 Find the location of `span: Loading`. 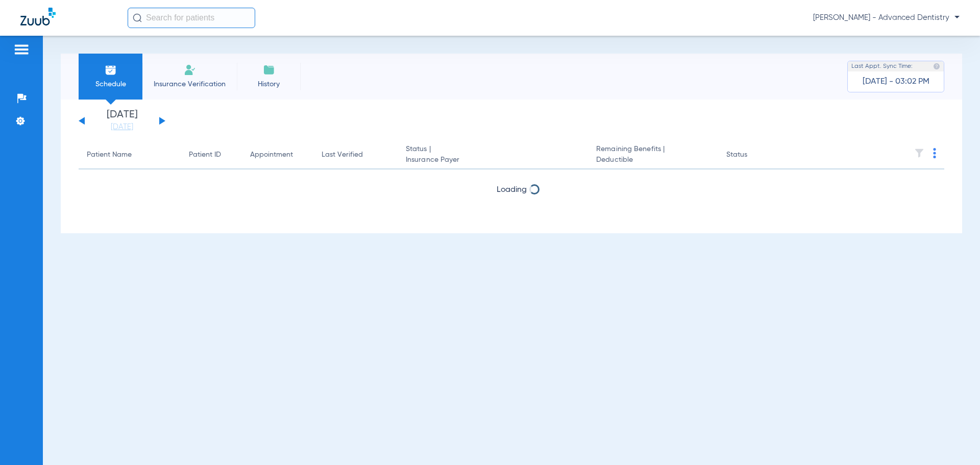

span: Loading is located at coordinates (511, 190).